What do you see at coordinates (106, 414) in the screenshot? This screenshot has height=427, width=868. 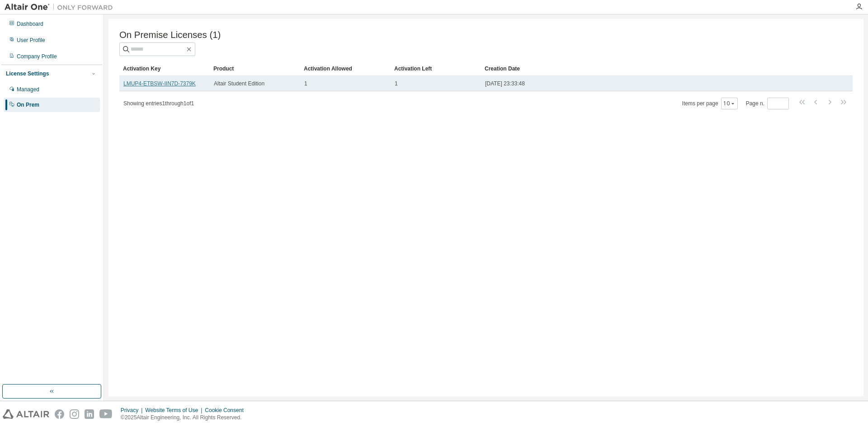 I see `img: youtube.svg` at bounding box center [106, 414].